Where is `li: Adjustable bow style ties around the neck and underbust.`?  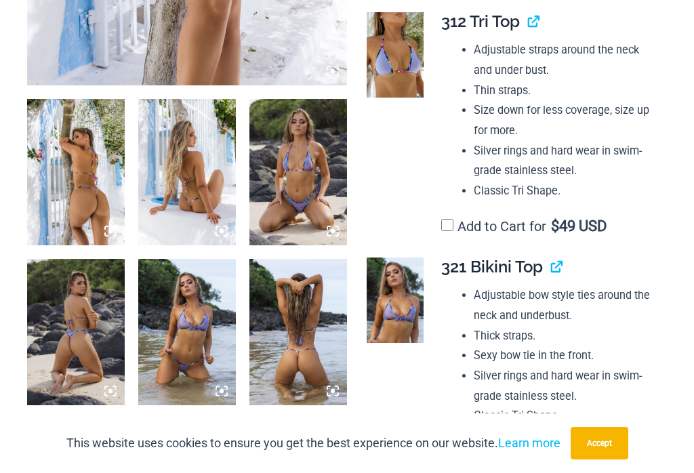
li: Adjustable bow style ties around the neck and underbust. is located at coordinates (564, 305).